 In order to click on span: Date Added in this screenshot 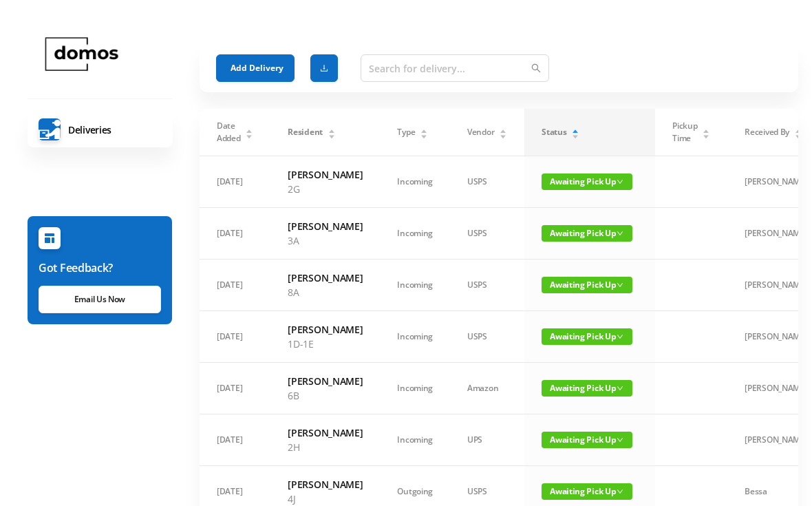, I will do `click(228, 132)`.